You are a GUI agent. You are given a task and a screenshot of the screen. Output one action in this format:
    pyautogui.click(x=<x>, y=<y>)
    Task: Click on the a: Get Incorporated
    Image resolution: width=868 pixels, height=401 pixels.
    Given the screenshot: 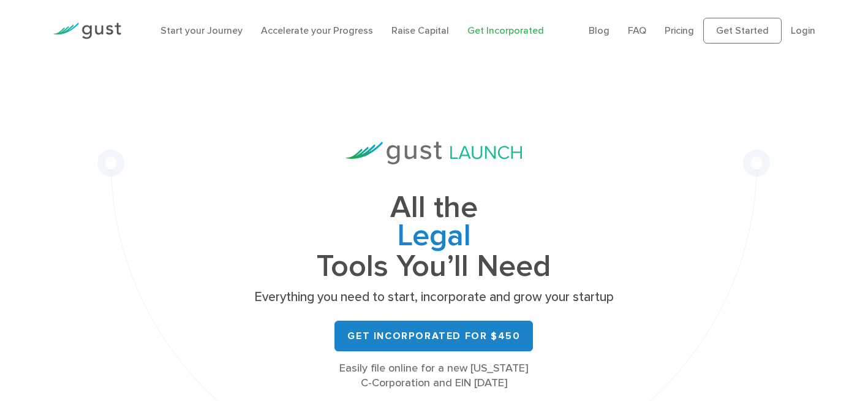 What is the action you would take?
    pyautogui.click(x=506, y=30)
    